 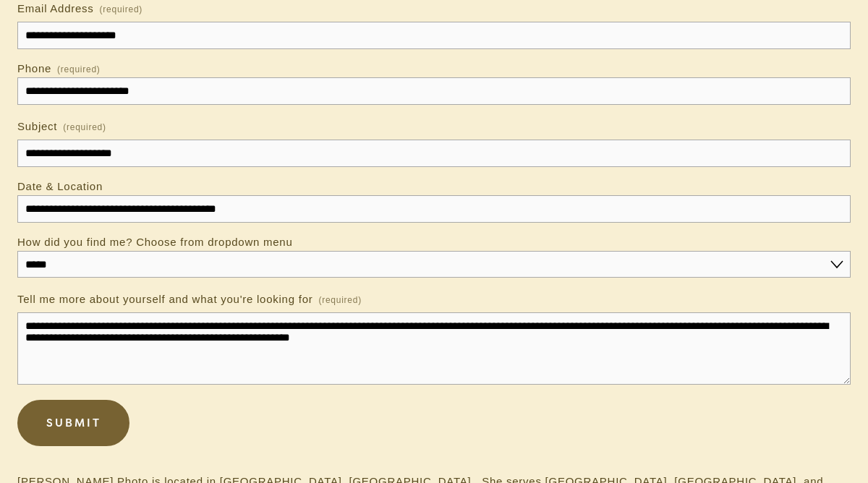 I want to click on button: SubmitSubmit, so click(x=73, y=424).